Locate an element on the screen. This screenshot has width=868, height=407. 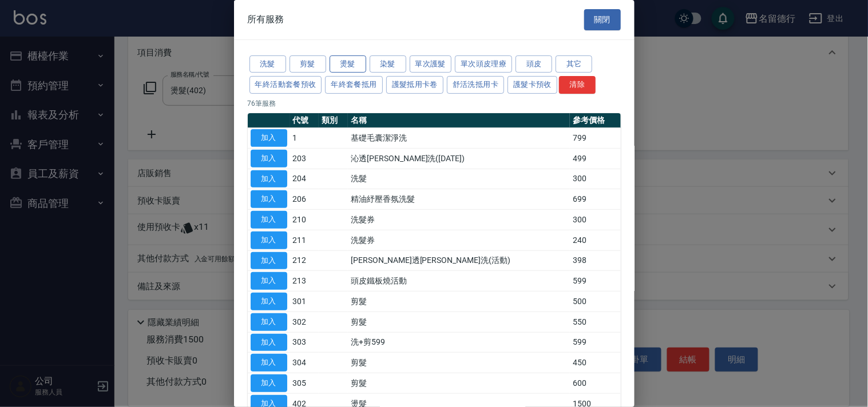
td: 699 is located at coordinates (595, 199).